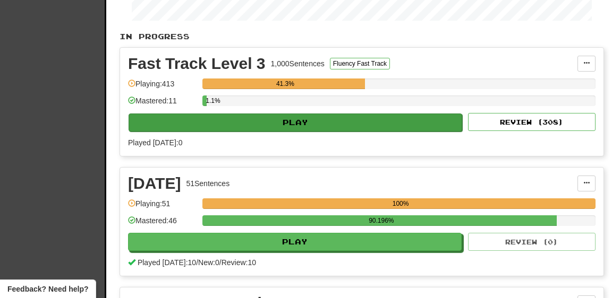 The width and height of the screenshot is (612, 298). Describe the element at coordinates (359, 64) in the screenshot. I see `button: Fluency Fast Track` at that location.